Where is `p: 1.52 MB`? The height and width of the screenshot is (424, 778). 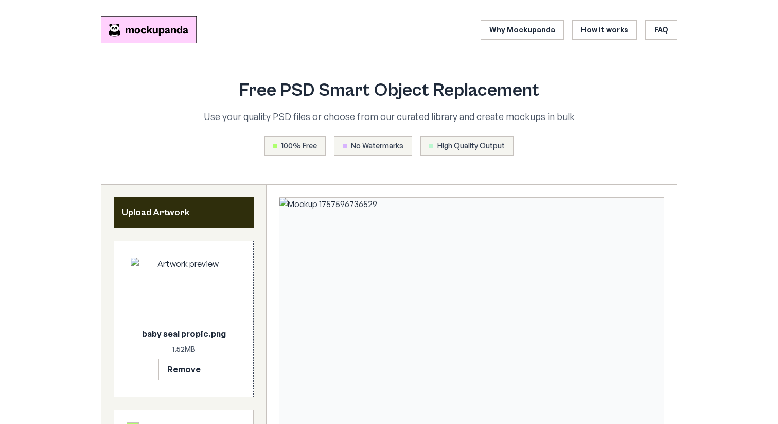
p: 1.52 MB is located at coordinates (184, 349).